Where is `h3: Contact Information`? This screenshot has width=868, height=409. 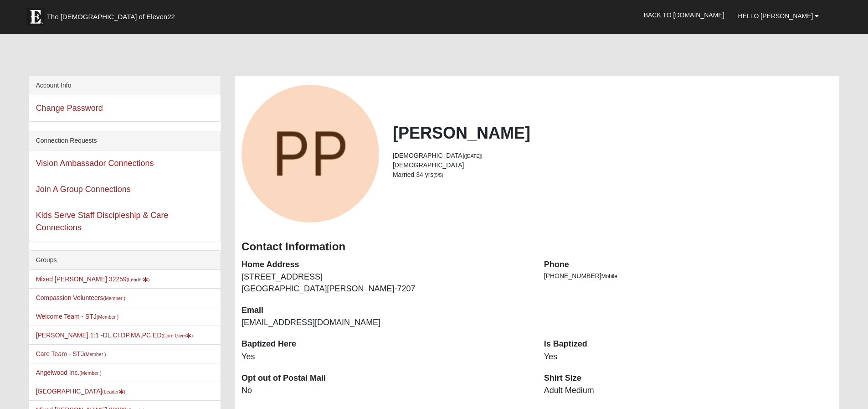
h3: Contact Information is located at coordinates (537, 247).